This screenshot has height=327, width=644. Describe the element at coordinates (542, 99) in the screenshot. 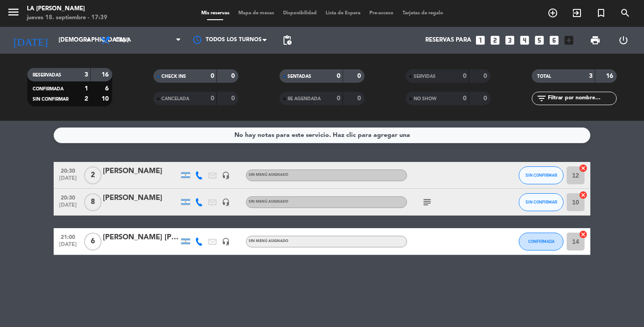

I see `i: filter_list` at that location.